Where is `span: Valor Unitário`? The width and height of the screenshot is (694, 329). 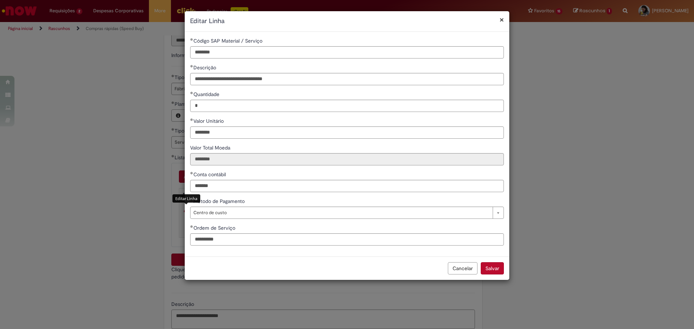 span: Valor Unitário is located at coordinates (209, 121).